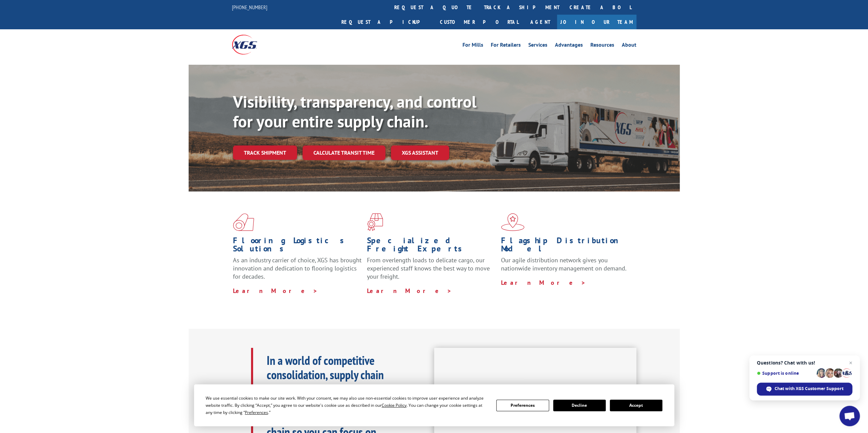 The image size is (868, 433). Describe the element at coordinates (538, 46) in the screenshot. I see `a: Services` at that location.